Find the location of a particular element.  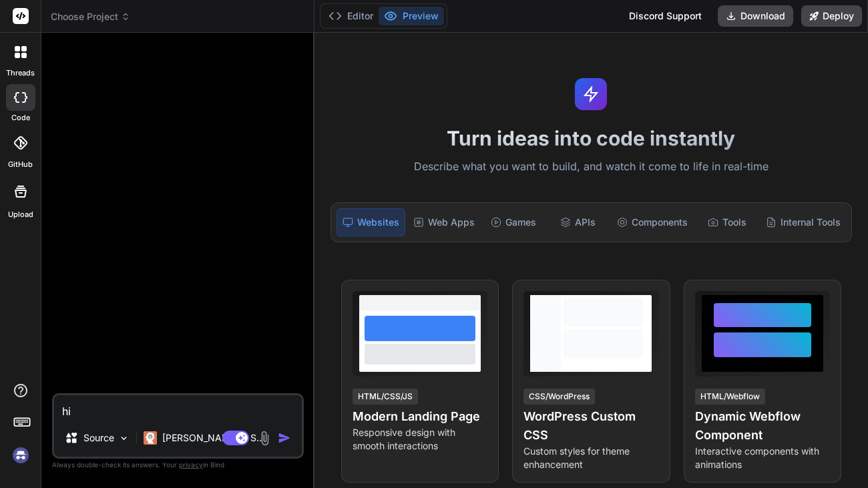

img: icon is located at coordinates (285, 439).